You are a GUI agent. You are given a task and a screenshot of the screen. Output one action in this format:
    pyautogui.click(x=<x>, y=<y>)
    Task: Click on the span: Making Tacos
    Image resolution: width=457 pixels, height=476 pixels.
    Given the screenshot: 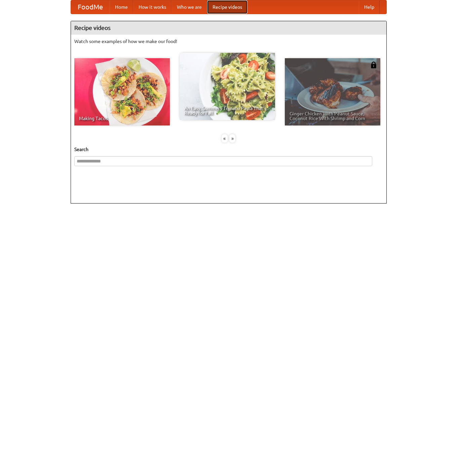 What is the action you would take?
    pyautogui.click(x=122, y=118)
    